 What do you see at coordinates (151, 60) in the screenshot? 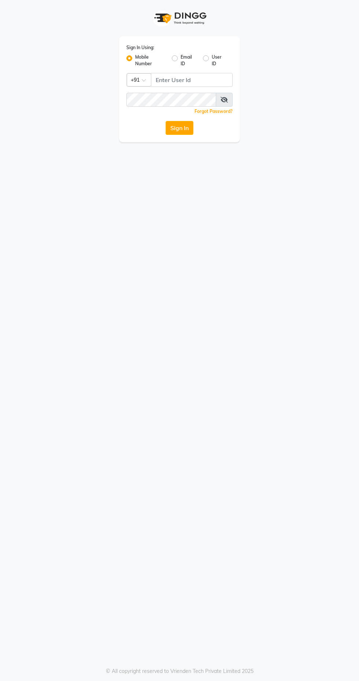
I see `label: Mobile Number` at bounding box center [151, 60].